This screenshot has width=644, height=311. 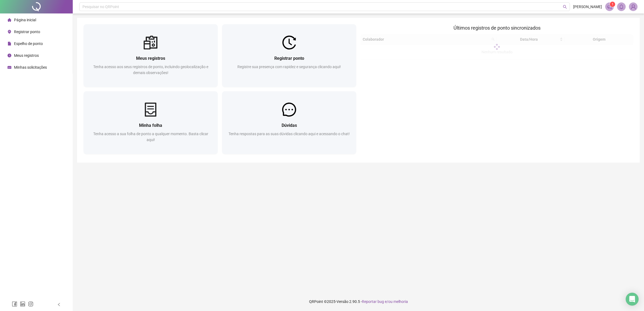 What do you see at coordinates (633, 7) in the screenshot?
I see `img: 62874` at bounding box center [633, 7].